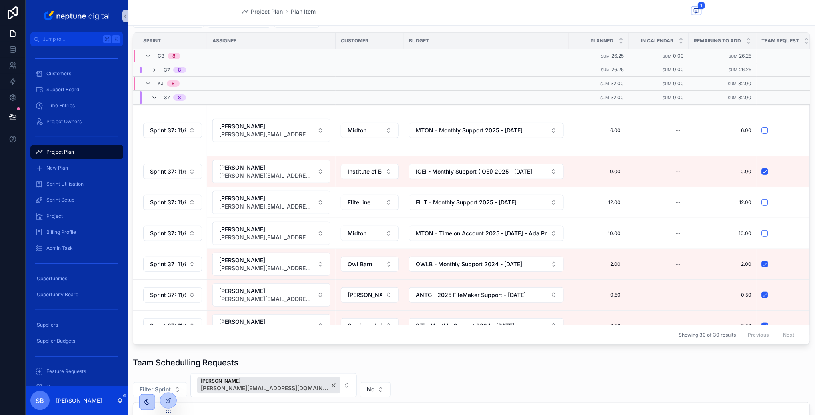 This screenshot has width=815, height=415. What do you see at coordinates (599, 233) in the screenshot?
I see `span: 10.00` at bounding box center [599, 233].